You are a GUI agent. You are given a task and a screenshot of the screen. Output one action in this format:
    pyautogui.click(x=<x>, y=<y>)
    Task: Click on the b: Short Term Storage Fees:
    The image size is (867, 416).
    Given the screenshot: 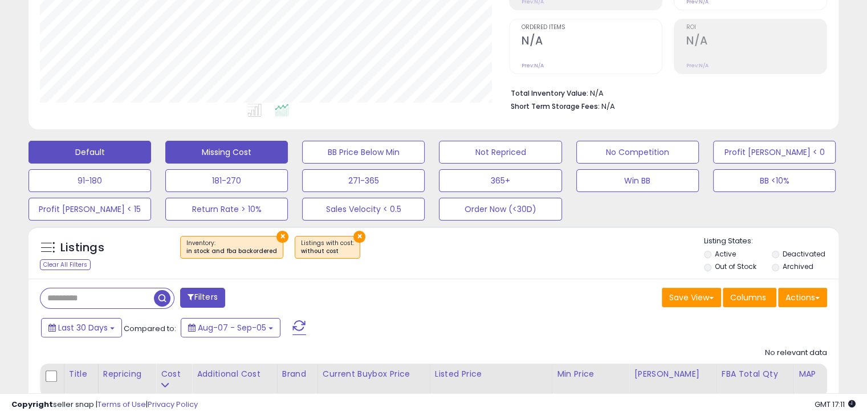 What is the action you would take?
    pyautogui.click(x=555, y=106)
    